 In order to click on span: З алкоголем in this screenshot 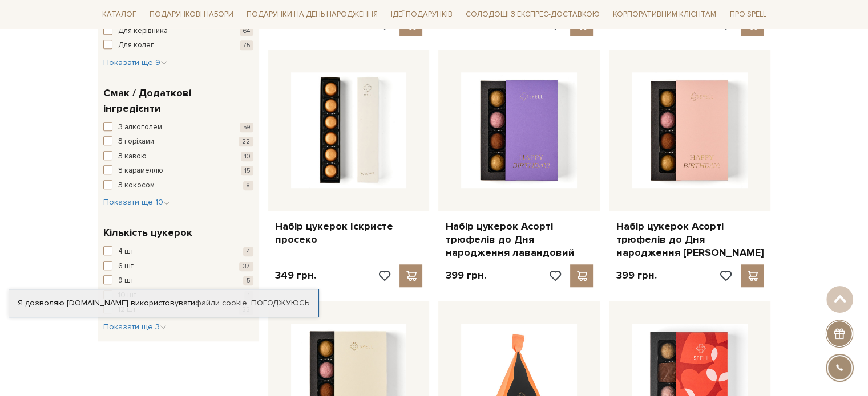, I will do `click(140, 128)`.